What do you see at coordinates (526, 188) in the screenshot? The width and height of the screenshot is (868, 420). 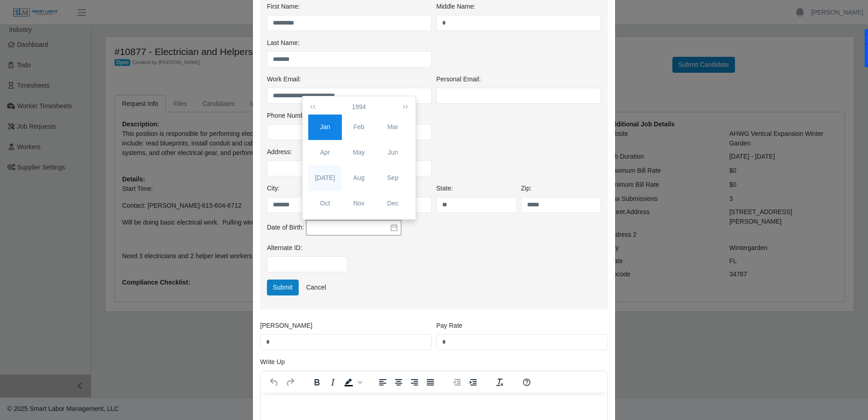 I see `label: Zip:` at bounding box center [526, 188].